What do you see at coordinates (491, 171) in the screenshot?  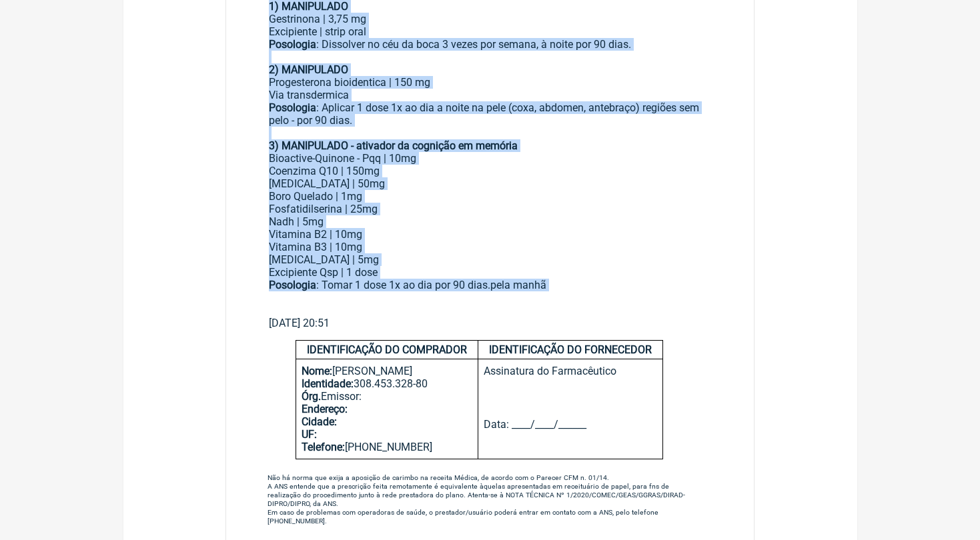 I see `div: Coenzima Q10 | 150mg` at bounding box center [491, 171].